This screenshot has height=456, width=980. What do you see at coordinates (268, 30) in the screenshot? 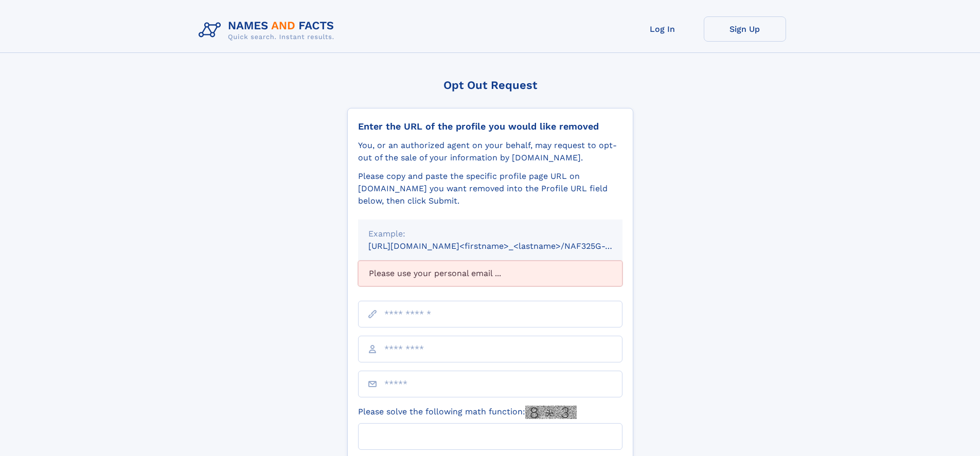
I see `img: Logo Names and Facts` at bounding box center [268, 30].